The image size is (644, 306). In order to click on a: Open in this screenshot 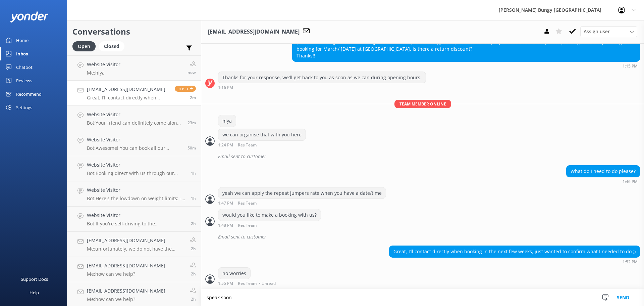, I will do `click(86, 46)`.